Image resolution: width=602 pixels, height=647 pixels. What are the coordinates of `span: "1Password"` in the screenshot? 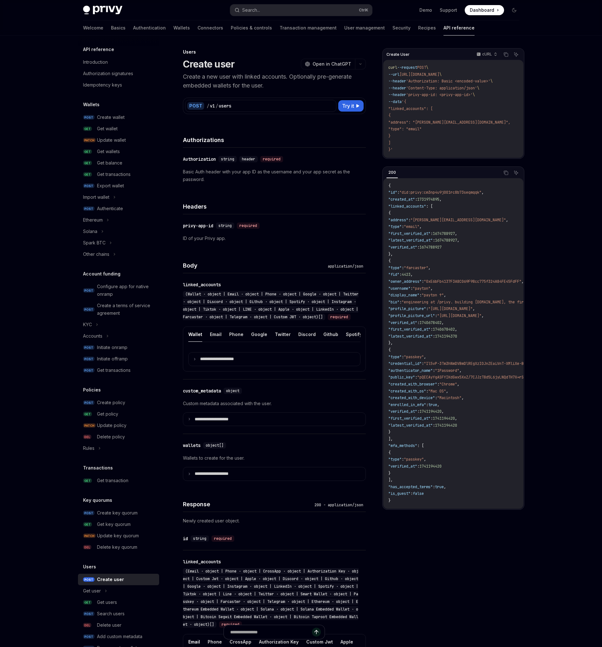 It's located at (447, 370).